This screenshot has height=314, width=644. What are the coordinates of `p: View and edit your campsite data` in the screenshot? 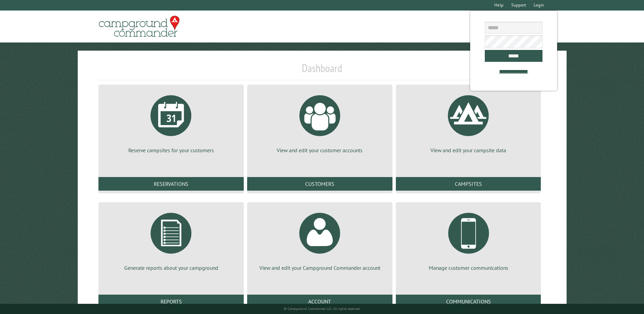 It's located at (468, 150).